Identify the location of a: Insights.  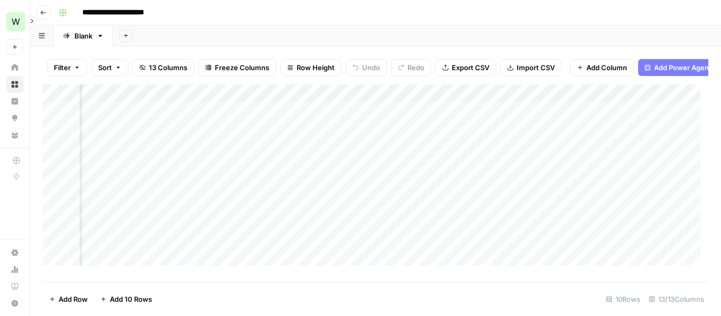
(15, 101).